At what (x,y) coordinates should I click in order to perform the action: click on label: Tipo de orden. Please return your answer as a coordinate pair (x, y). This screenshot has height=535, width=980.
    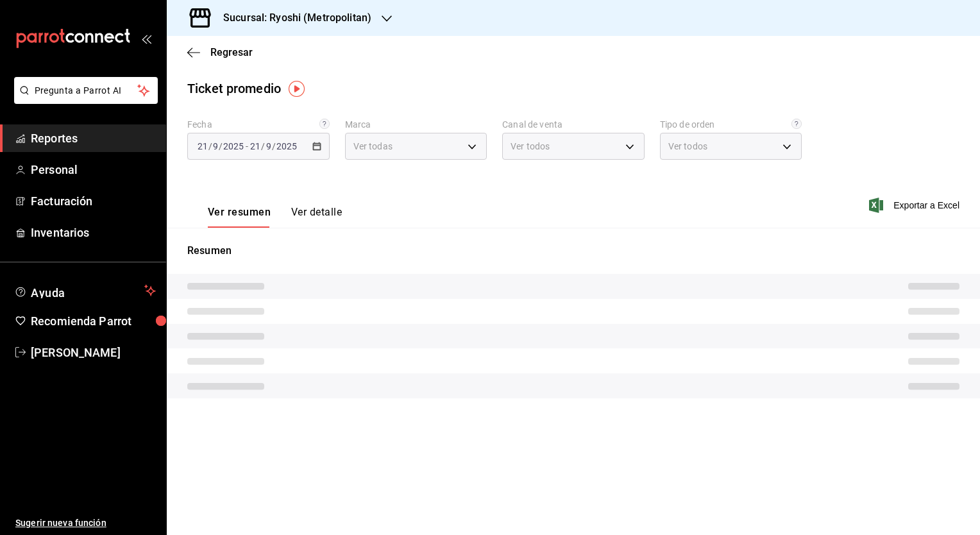
    Looking at the image, I should click on (731, 125).